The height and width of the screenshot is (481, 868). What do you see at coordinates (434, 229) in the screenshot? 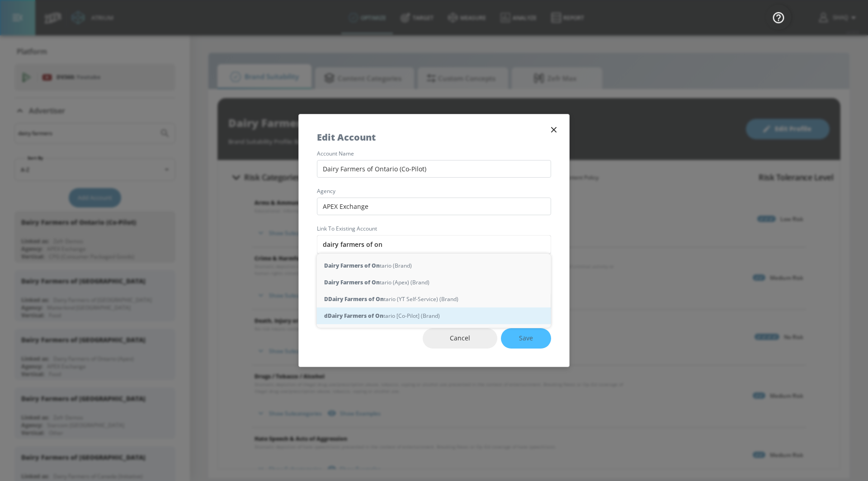
I see `label: Link to Existing Account` at bounding box center [434, 229].